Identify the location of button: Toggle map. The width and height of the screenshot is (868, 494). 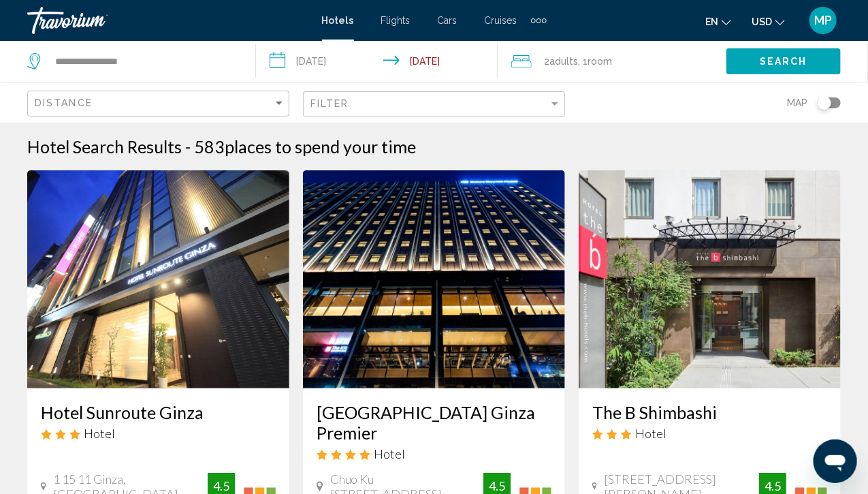
(825, 102).